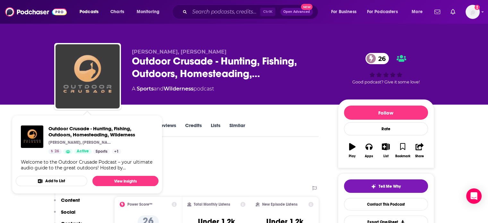  What do you see at coordinates (83, 152) in the screenshot?
I see `span: Active` at bounding box center [83, 152].